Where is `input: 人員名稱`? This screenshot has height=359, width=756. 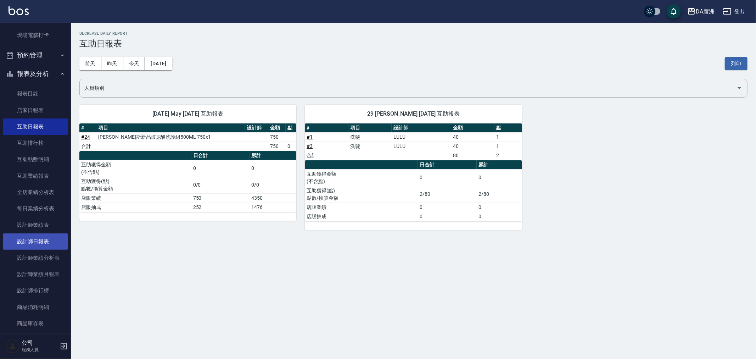
input: 人員名稱 is located at coordinates (408, 88).